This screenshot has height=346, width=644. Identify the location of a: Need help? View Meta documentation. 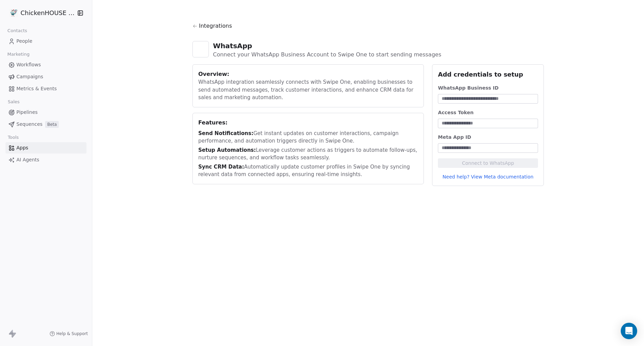
(488, 177).